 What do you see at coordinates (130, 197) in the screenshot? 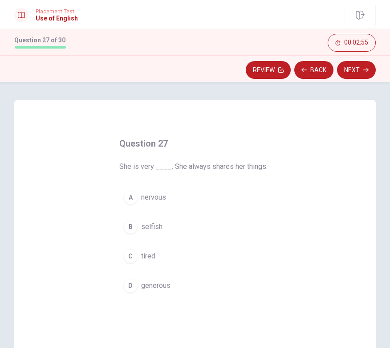
I see `div: A` at bounding box center [130, 197].